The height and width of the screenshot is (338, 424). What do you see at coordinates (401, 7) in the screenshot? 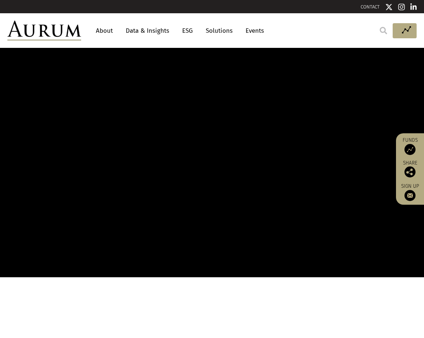
I see `img: Instagram icon` at bounding box center [401, 7].